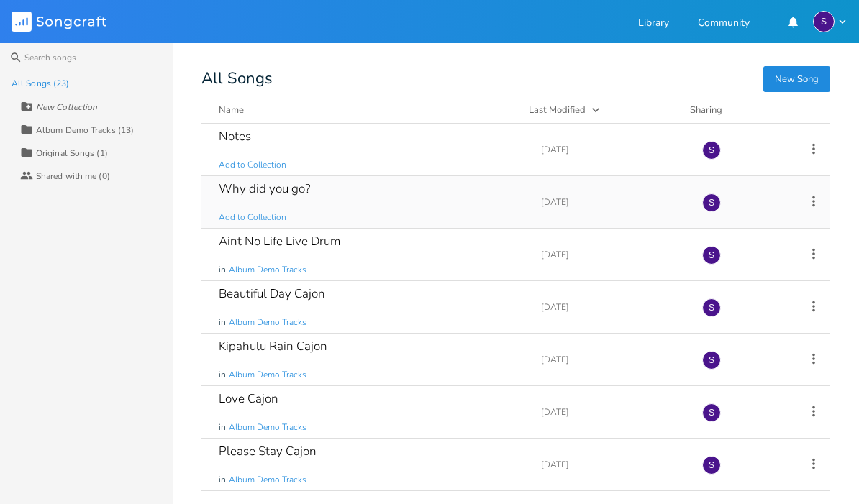 This screenshot has width=859, height=504. I want to click on div: Shared with me (0), so click(72, 176).